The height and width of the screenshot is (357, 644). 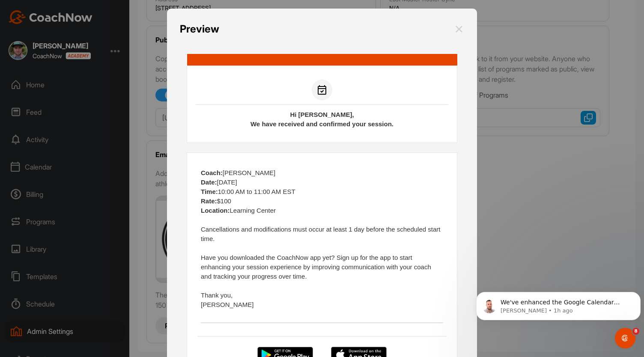 I want to click on div: Preview, so click(x=199, y=29).